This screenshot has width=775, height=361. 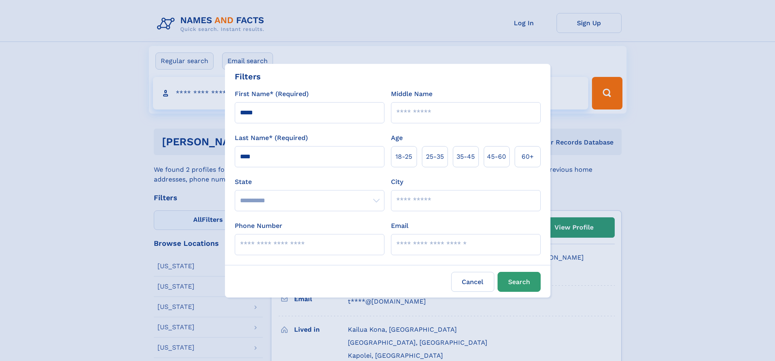 What do you see at coordinates (397, 138) in the screenshot?
I see `label: Age` at bounding box center [397, 138].